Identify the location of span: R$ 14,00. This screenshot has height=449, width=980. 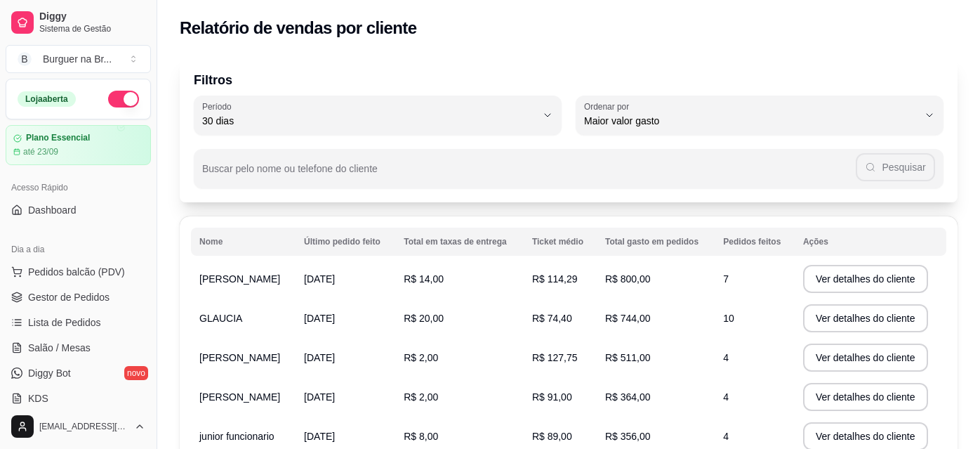
(423, 278).